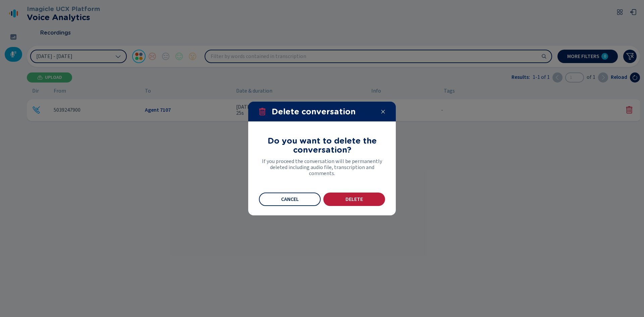  What do you see at coordinates (354, 199) in the screenshot?
I see `span: Delete` at bounding box center [354, 199].